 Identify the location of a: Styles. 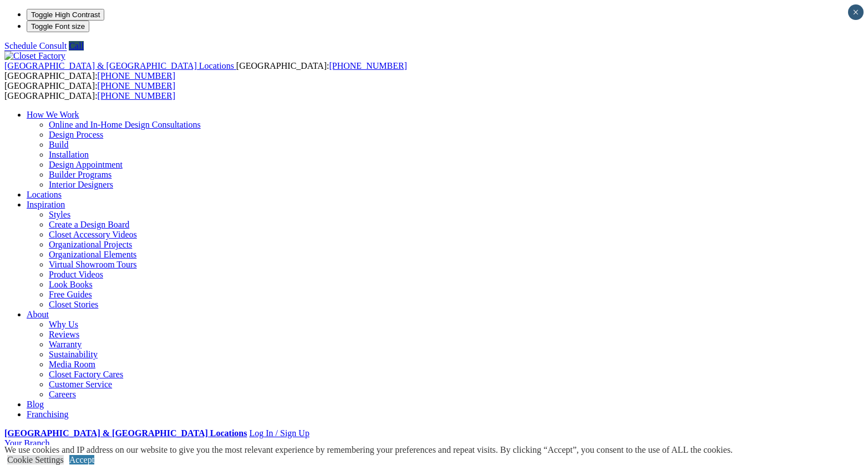
(59, 214).